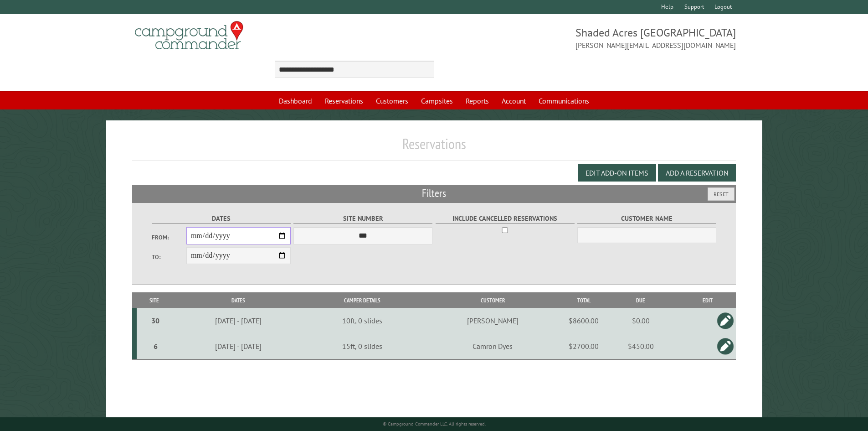 The height and width of the screenshot is (431, 868). Describe the element at coordinates (392, 100) in the screenshot. I see `a: Customers` at that location.